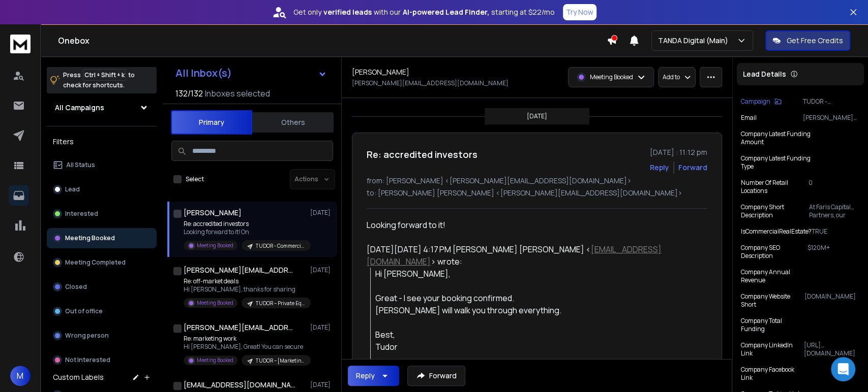 The width and height of the screenshot is (868, 392). What do you see at coordinates (776, 162) in the screenshot?
I see `p: Company Latest Funding Type` at bounding box center [776, 162].